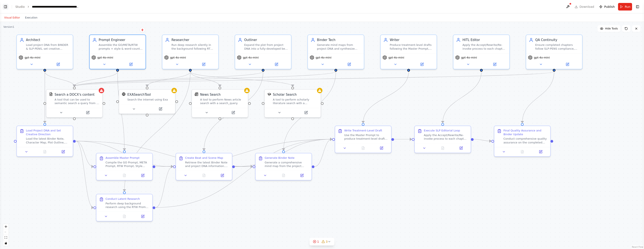  I want to click on g: Edge from b80f5797-079c-4a5f-acb8-c55596be4431 to 011253c2-0832-4a50-8c1c-d8ad230207e5, so click(244, 173).